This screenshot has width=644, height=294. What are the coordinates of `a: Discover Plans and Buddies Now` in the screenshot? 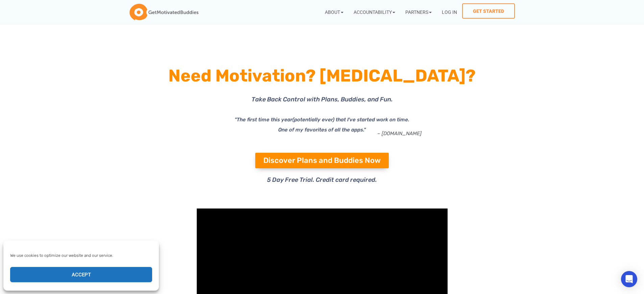 It's located at (322, 160).